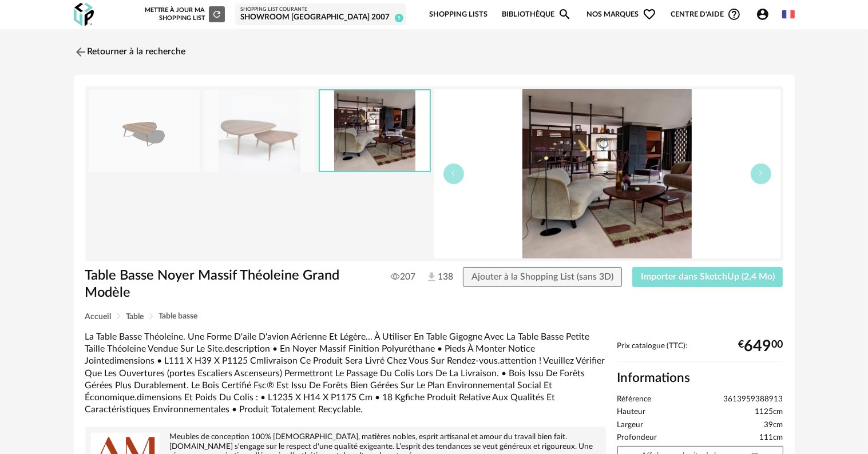 Image resolution: width=868 pixels, height=454 pixels. I want to click on span: Ajouter à la Shopping List (sans 3D), so click(542, 277).